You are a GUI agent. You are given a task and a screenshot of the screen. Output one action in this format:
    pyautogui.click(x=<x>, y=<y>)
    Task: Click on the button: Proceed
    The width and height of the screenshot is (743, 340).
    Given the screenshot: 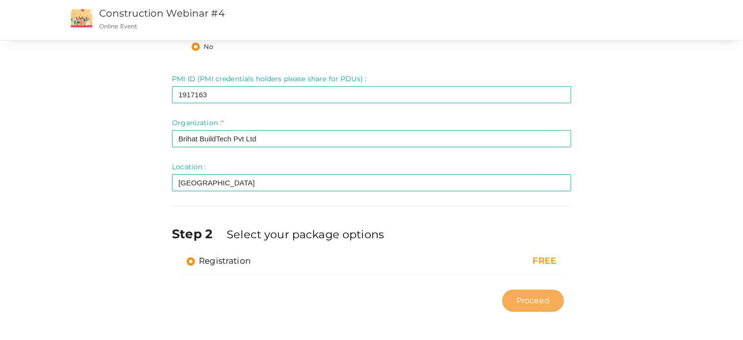 What is the action you would take?
    pyautogui.click(x=533, y=300)
    